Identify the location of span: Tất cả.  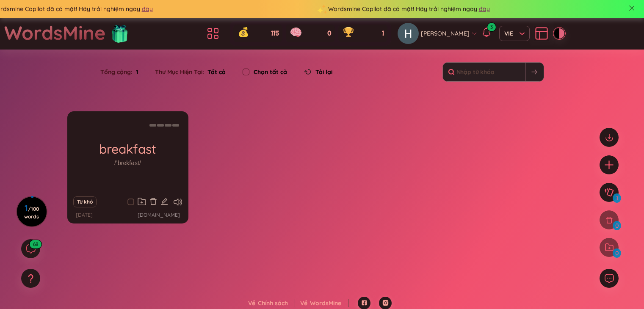
(215, 72).